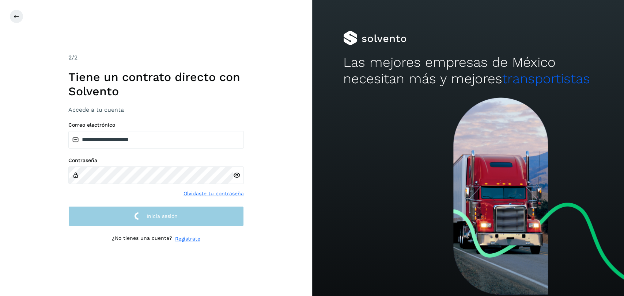 Image resolution: width=624 pixels, height=296 pixels. Describe the element at coordinates (156, 125) in the screenshot. I see `label: Correo electrónico` at that location.